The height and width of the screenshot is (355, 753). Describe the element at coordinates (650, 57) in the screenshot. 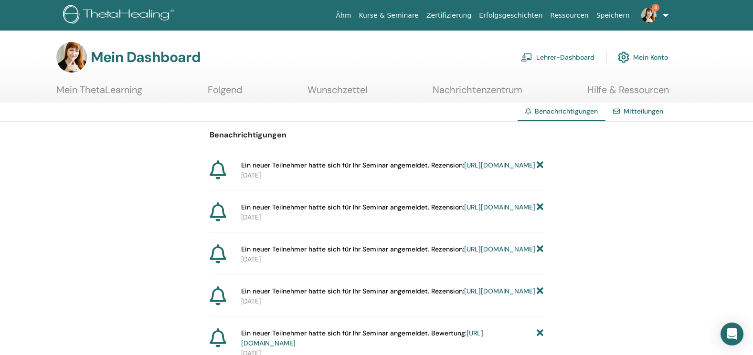

I see `font: Mein Konto` at that location.